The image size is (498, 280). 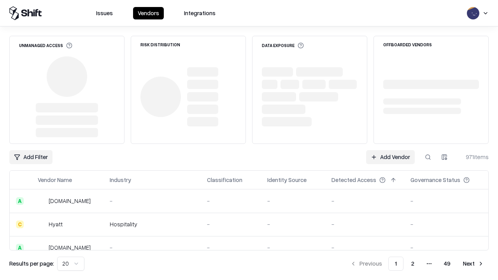 What do you see at coordinates (225, 180) in the screenshot?
I see `div: Classification` at bounding box center [225, 180].